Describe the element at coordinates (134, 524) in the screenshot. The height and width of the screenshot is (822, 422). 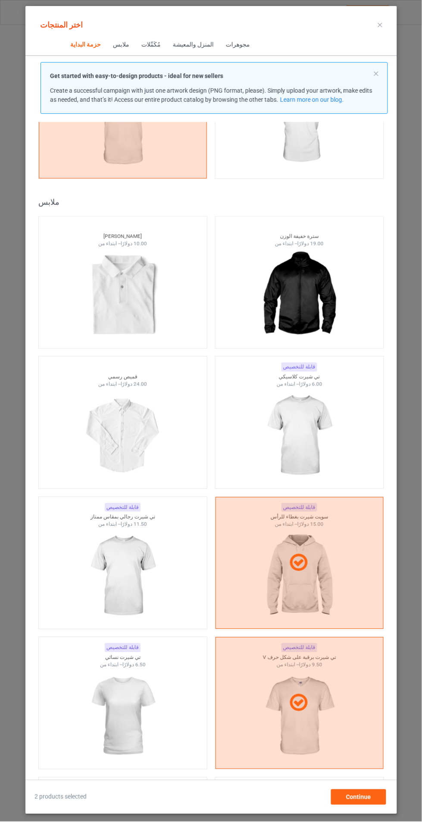
I see `font: 11.50 دولارًا` at that location.